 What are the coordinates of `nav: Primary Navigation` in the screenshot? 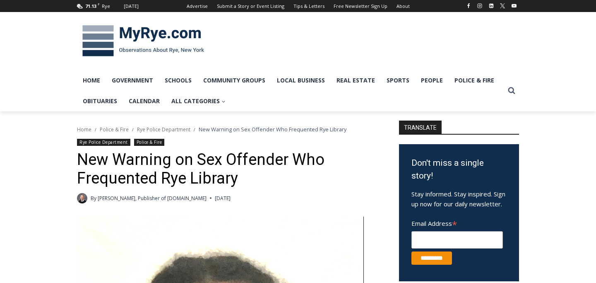 It's located at (291, 91).